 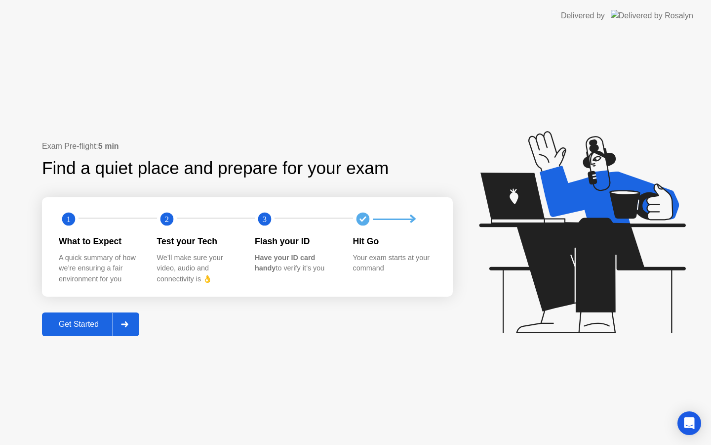 What do you see at coordinates (100, 241) in the screenshot?
I see `div: What to Expect` at bounding box center [100, 241].